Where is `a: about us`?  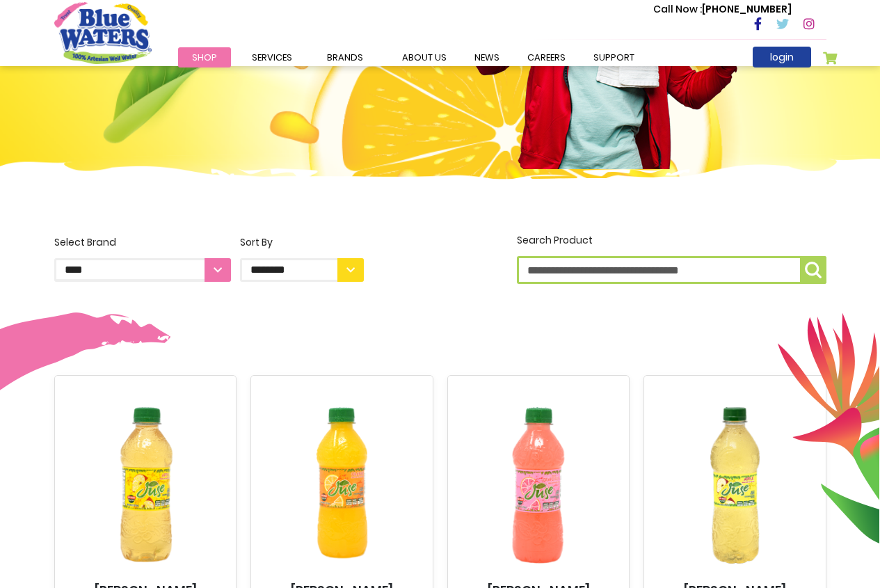 a: about us is located at coordinates (425, 57).